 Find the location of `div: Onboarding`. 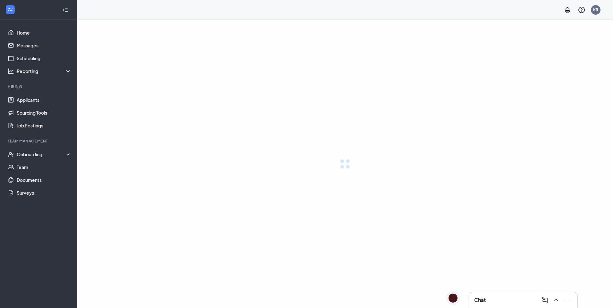

div: Onboarding is located at coordinates (44, 154).